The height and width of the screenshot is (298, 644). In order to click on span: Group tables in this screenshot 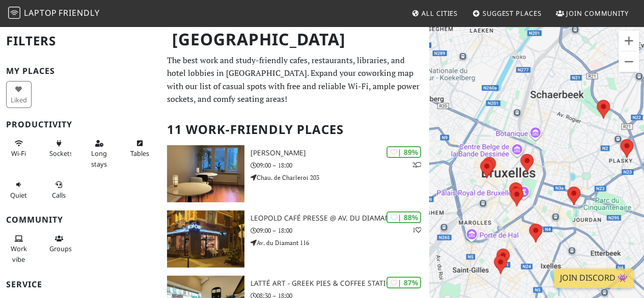, I will do `click(61, 249)`.